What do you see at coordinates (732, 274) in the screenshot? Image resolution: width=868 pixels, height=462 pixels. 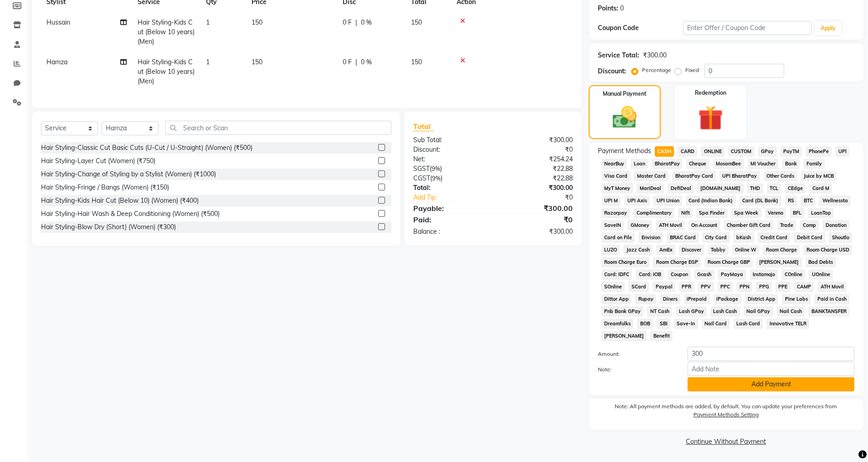 I see `span: PayMaya` at bounding box center [732, 274].